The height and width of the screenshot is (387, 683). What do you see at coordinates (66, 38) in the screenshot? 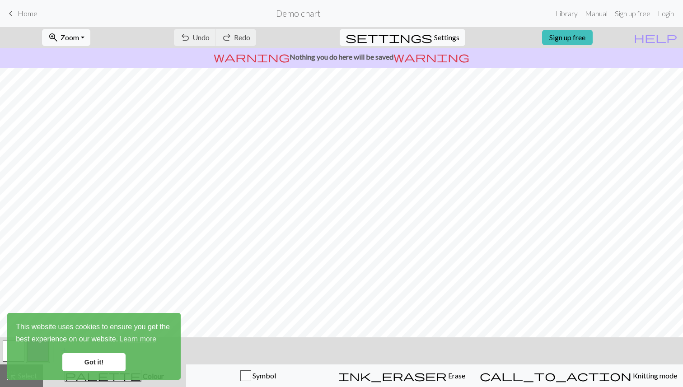
I see `button: Zoom` at bounding box center [66, 38].